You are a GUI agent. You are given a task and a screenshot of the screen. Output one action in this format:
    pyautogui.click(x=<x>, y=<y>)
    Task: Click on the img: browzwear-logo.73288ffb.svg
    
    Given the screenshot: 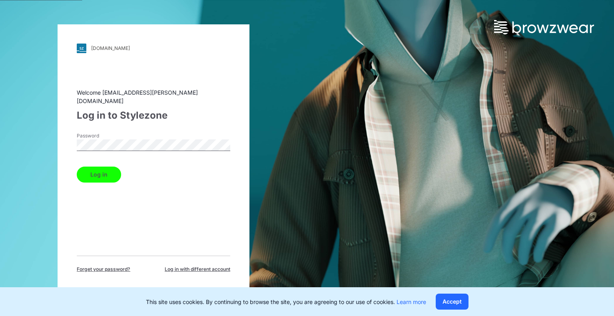 What is the action you would take?
    pyautogui.click(x=544, y=27)
    